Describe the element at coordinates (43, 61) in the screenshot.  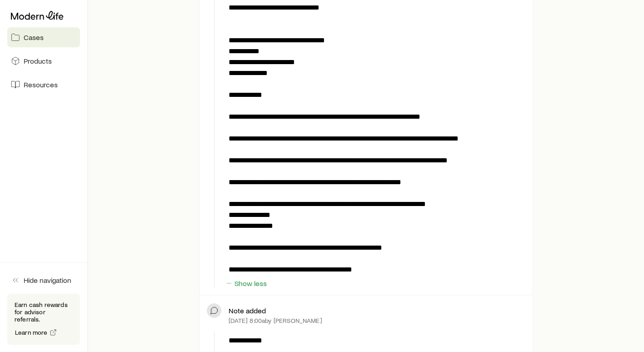
I see `a: Products` at that location.